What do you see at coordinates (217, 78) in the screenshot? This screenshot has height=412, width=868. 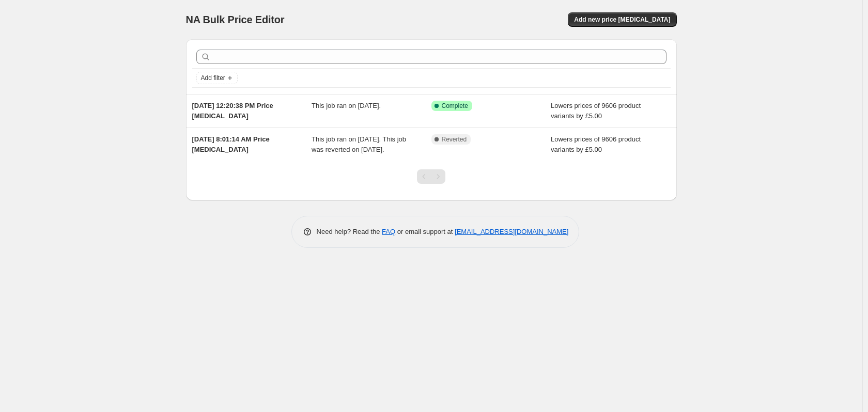 I see `button: Add filter` at bounding box center [217, 78].